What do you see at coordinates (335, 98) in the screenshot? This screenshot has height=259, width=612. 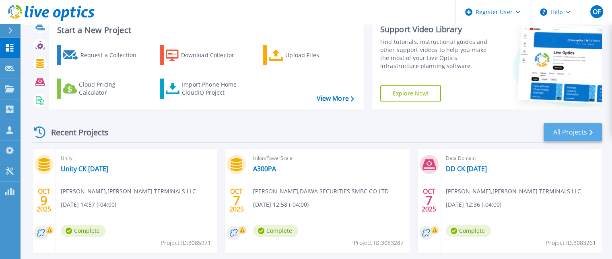 I see `a: View More` at bounding box center [335, 98].